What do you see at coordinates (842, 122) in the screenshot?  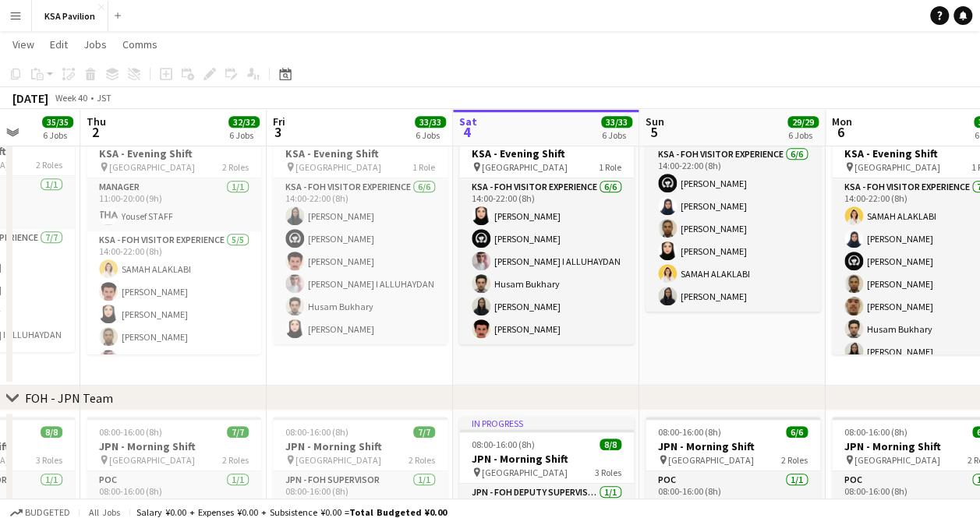 I see `span: Mon` at bounding box center [842, 122].